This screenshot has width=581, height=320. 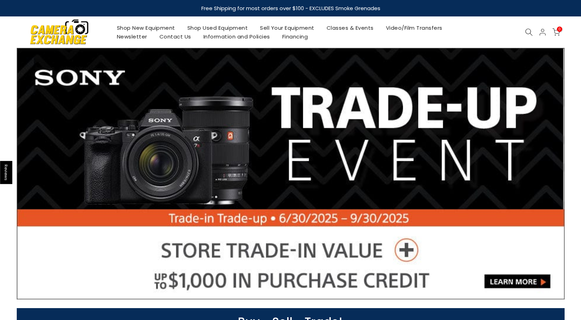 I want to click on a: Newsletter, so click(x=132, y=36).